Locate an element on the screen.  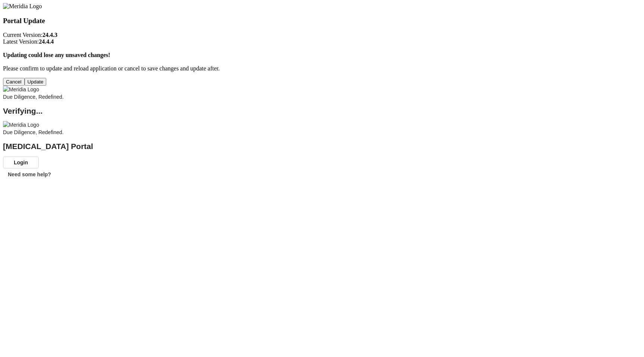
h2: Verifying... is located at coordinates (322, 111).